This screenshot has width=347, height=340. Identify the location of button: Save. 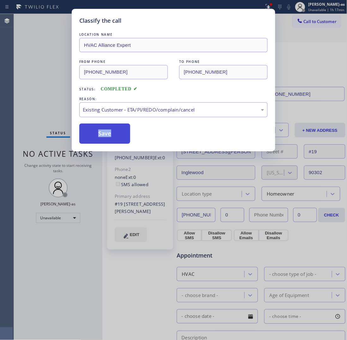
(105, 134).